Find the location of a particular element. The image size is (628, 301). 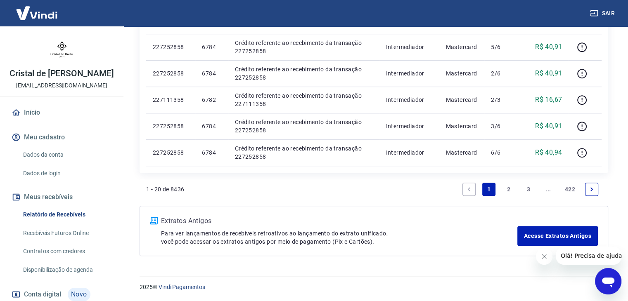

a: Page 1 is your current page is located at coordinates (489, 190).